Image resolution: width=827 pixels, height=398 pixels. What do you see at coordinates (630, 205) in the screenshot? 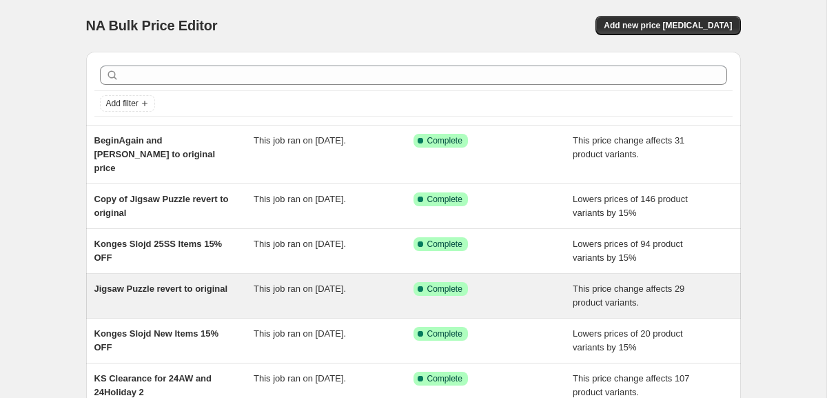
I see `span: Lowers prices of 146 product variants by 15%` at bounding box center [630, 205].